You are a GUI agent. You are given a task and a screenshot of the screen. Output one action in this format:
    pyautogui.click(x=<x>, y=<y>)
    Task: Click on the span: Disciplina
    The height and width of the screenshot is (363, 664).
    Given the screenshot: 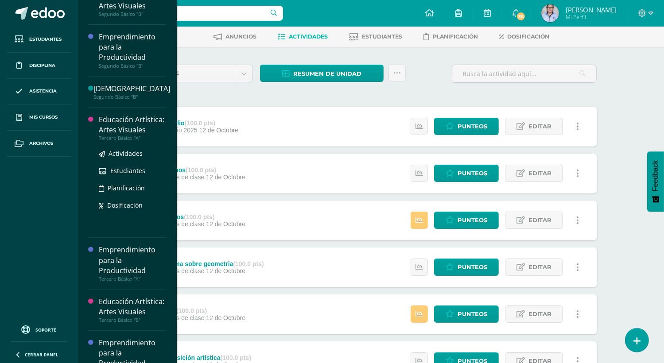 What is the action you would take?
    pyautogui.click(x=42, y=66)
    